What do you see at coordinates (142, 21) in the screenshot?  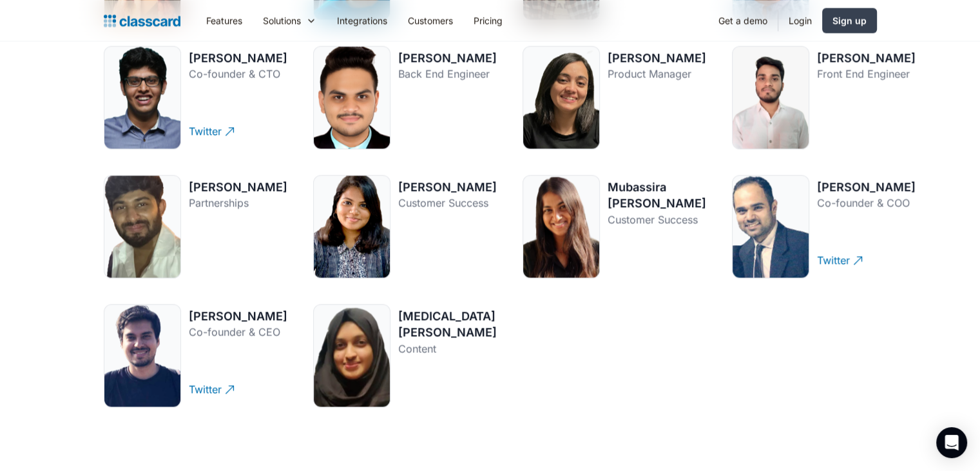 I see `a: home` at bounding box center [142, 21].